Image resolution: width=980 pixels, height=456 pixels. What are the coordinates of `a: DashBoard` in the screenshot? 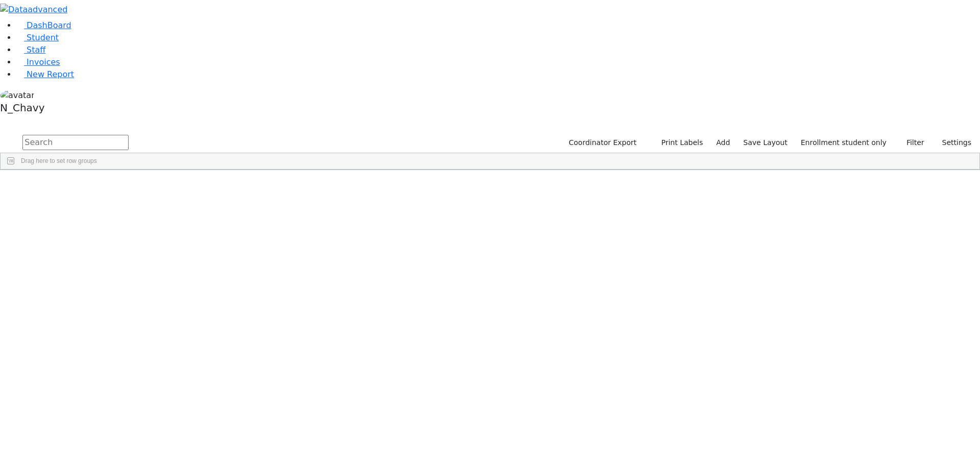 It's located at (44, 25).